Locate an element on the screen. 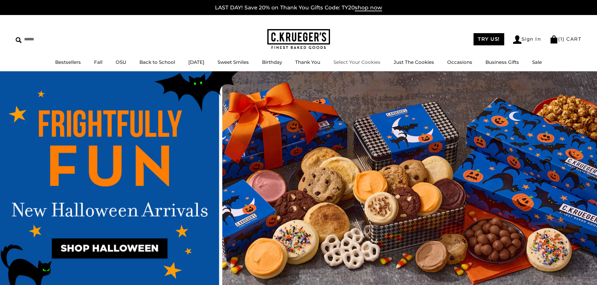 The width and height of the screenshot is (597, 285). span: shop now is located at coordinates (368, 8).